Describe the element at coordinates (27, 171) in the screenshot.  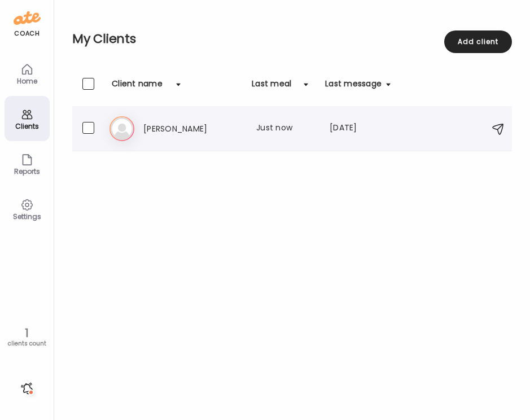
I see `div: Reports` at that location.